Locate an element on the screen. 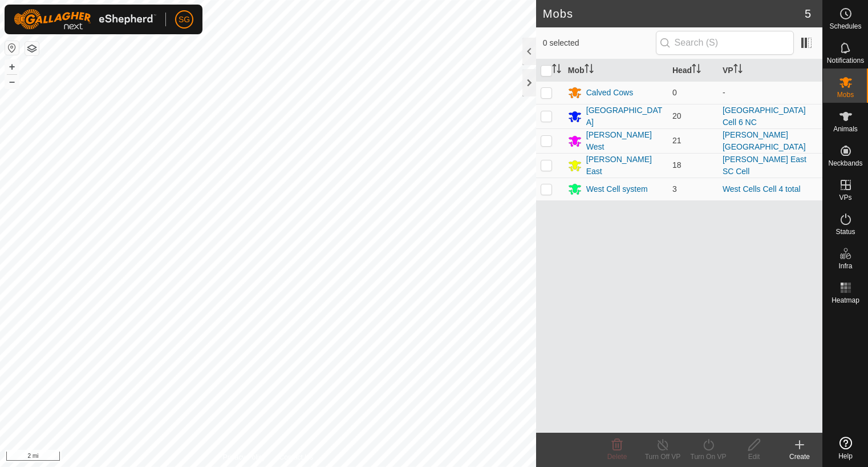  th: VP is located at coordinates (770, 70).